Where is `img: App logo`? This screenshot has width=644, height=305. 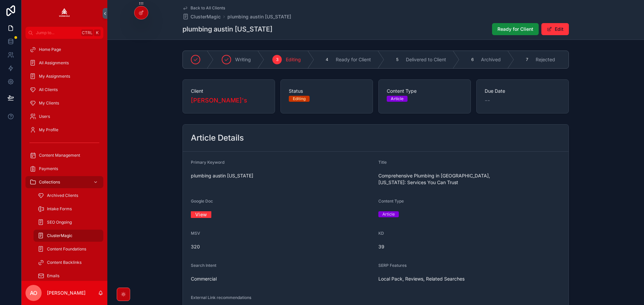 img: App logo is located at coordinates (64, 14).